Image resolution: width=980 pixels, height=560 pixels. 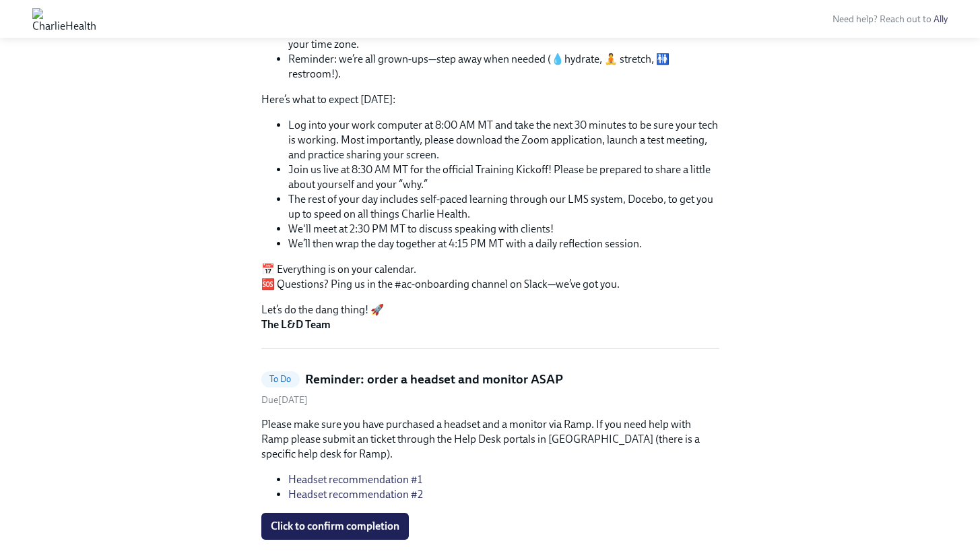 What do you see at coordinates (504, 66) in the screenshot?
I see `li: Reminder: we’re all grown-ups—step away when needed (💧hydrate, 🧘 stretch, 🚻 restroom!).` at bounding box center [504, 66].